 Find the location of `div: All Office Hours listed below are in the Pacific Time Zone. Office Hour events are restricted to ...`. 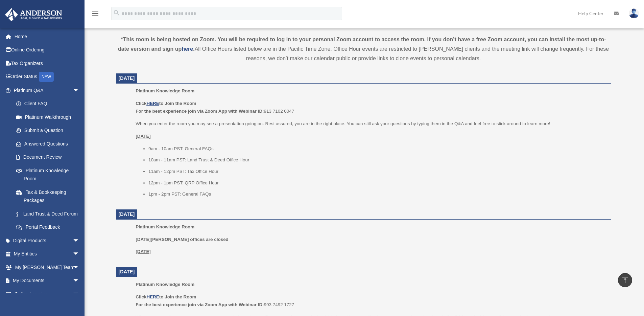

div: All Office Hours listed below are in the Pacific Time Zone. Office Hour events are restricted to ... is located at coordinates (363, 49).